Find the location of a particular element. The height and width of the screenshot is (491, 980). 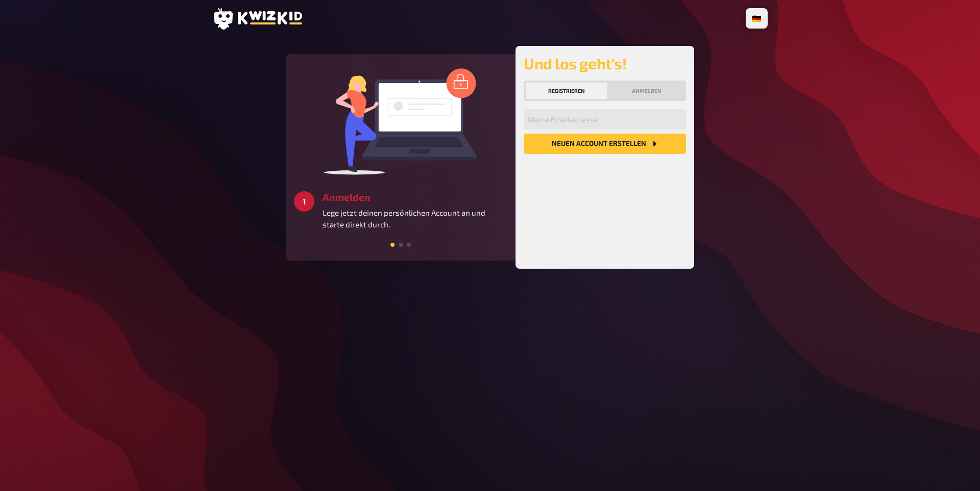

img: log in is located at coordinates (401, 121).